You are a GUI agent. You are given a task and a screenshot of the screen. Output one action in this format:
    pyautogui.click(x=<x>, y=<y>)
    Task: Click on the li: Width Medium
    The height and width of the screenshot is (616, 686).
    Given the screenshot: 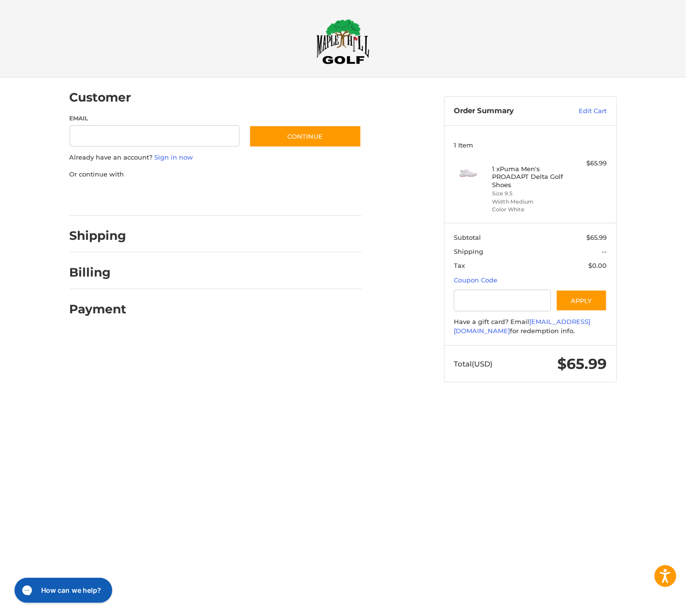 What is the action you would take?
    pyautogui.click(x=529, y=202)
    